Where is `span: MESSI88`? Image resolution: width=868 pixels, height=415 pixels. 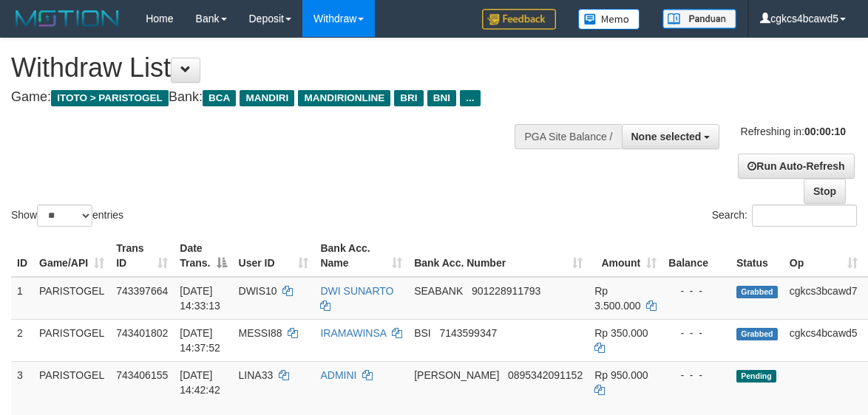
span: MESSI88 is located at coordinates (260, 333).